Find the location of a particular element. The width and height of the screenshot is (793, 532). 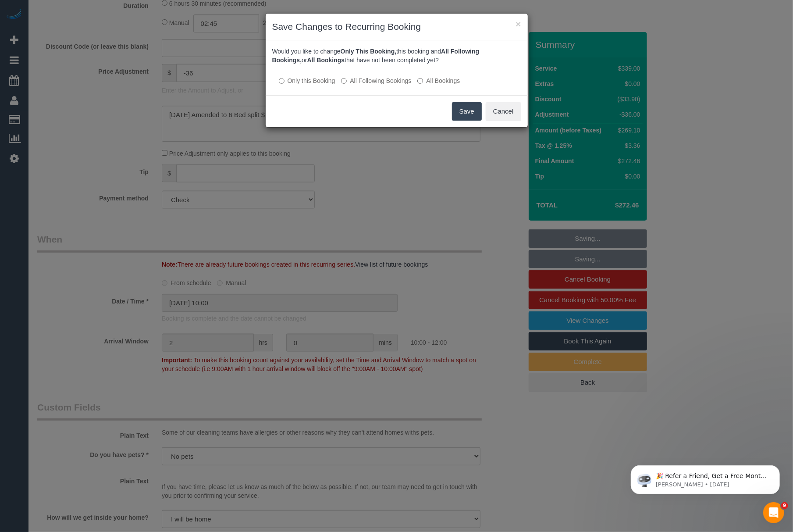

p: Would you like to change this booking and or that have not been completed yet? is located at coordinates (396, 56).